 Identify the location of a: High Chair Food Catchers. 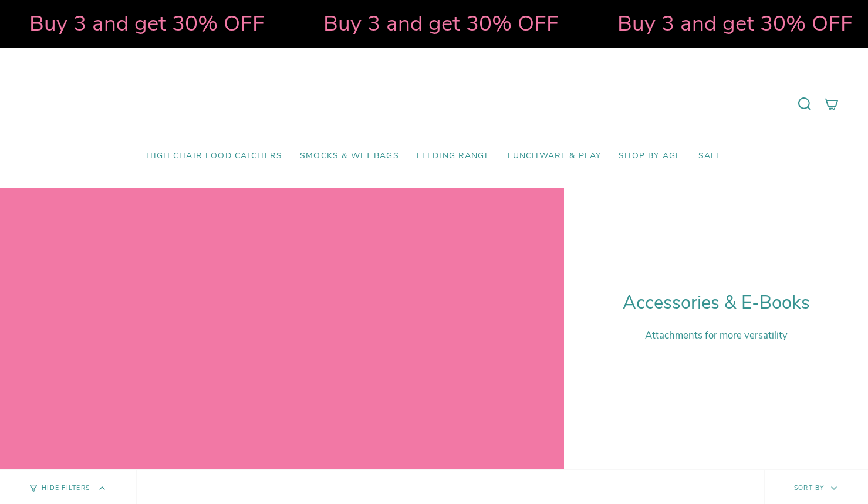
(214, 156).